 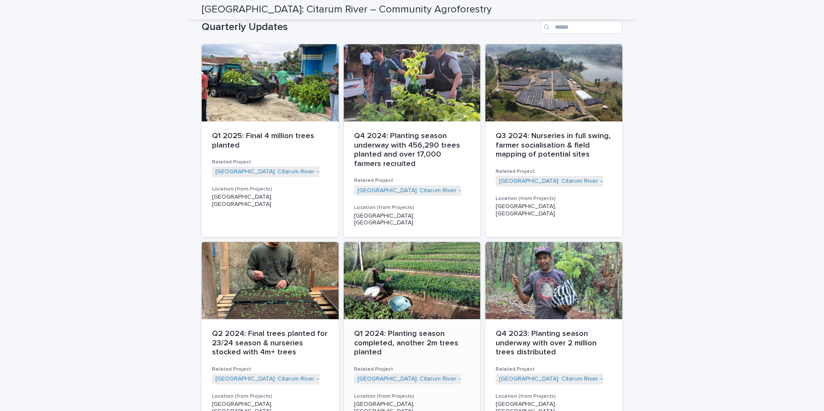 What do you see at coordinates (412, 343) in the screenshot?
I see `p: Q1 2024: Planting season completed, another 2m trees planted` at bounding box center [412, 343].